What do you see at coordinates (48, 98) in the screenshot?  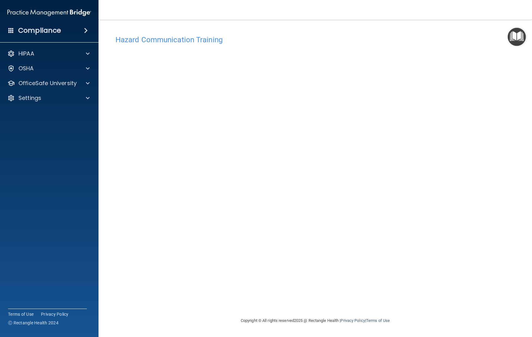 I see `a: Settings` at bounding box center [48, 98].